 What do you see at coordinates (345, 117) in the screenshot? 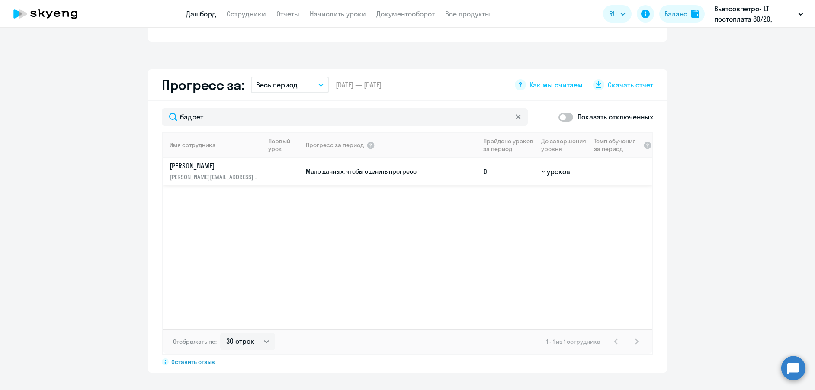
I see `input: Поиск по имени, email, продукту или статусу` at bounding box center [345, 117].